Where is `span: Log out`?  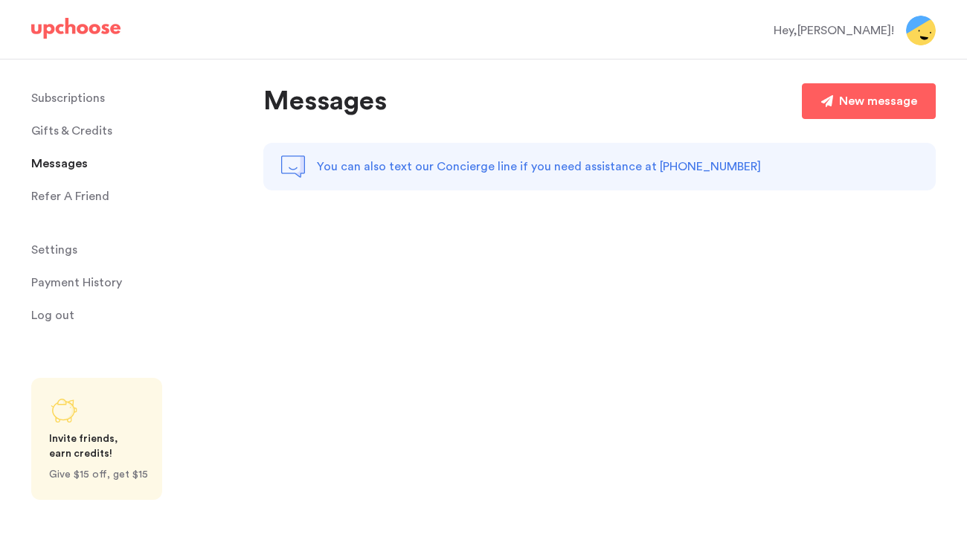
span: Log out is located at coordinates (53, 316).